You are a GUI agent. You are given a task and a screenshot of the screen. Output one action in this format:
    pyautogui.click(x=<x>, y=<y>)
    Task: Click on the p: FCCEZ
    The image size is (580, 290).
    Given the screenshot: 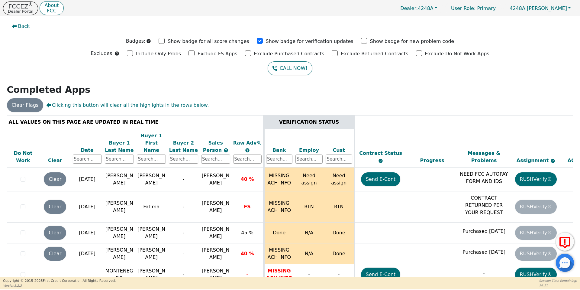 What is the action you would take?
    pyautogui.click(x=21, y=6)
    